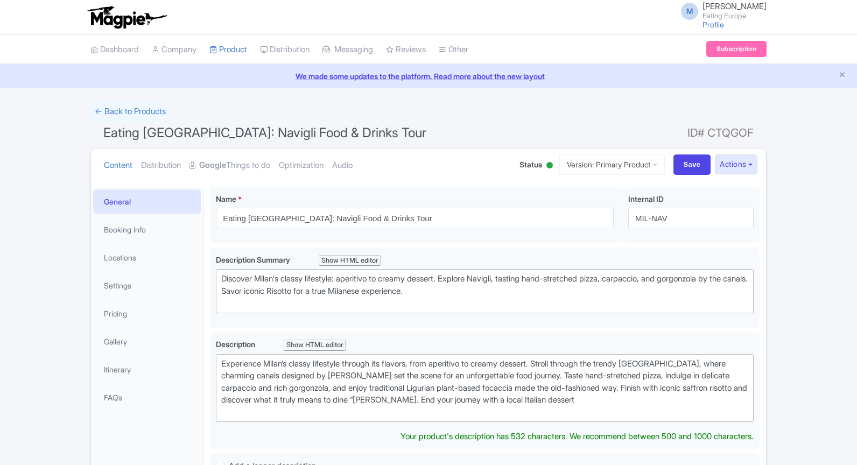 The image size is (857, 465). What do you see at coordinates (428, 76) in the screenshot?
I see `a: We made some updates to the platform. Read more about the new layout` at bounding box center [428, 76].